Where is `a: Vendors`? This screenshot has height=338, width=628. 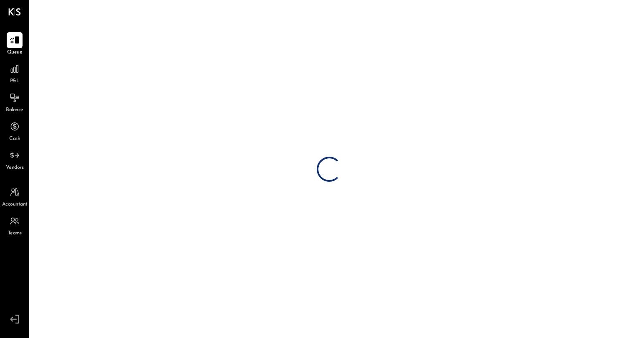
a: Vendors is located at coordinates (15, 159).